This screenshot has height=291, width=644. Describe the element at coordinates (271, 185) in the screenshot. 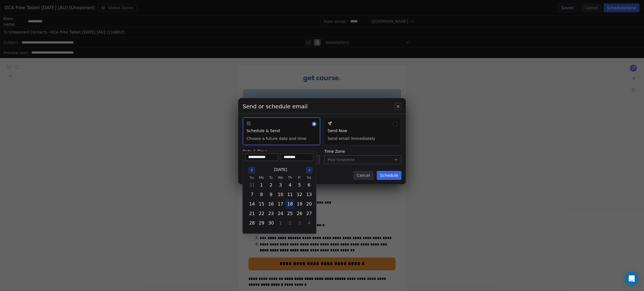

I see `button: Tuesday, September 2nd, 2025` at that location.